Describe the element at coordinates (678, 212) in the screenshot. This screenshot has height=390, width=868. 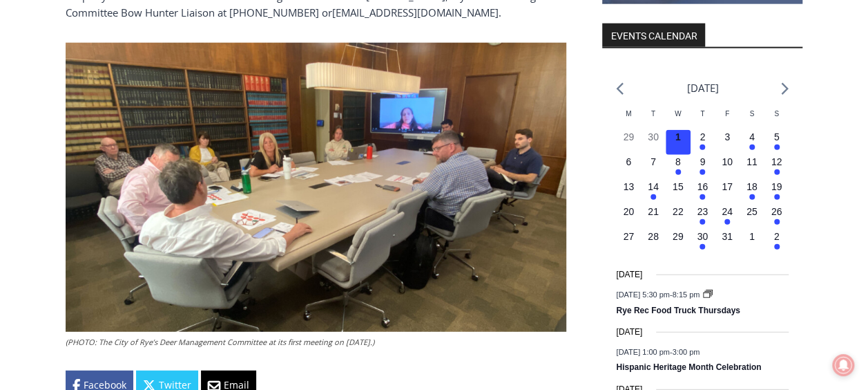
I see `time: 22` at that location.